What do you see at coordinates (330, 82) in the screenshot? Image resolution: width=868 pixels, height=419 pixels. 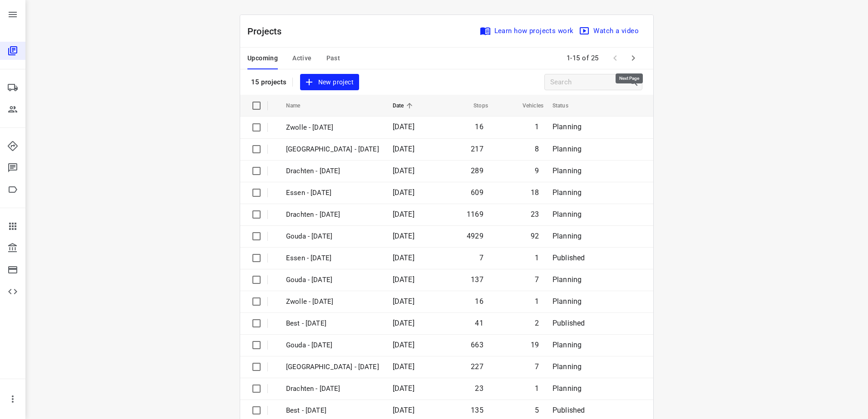 I see `button: New project` at bounding box center [330, 82].